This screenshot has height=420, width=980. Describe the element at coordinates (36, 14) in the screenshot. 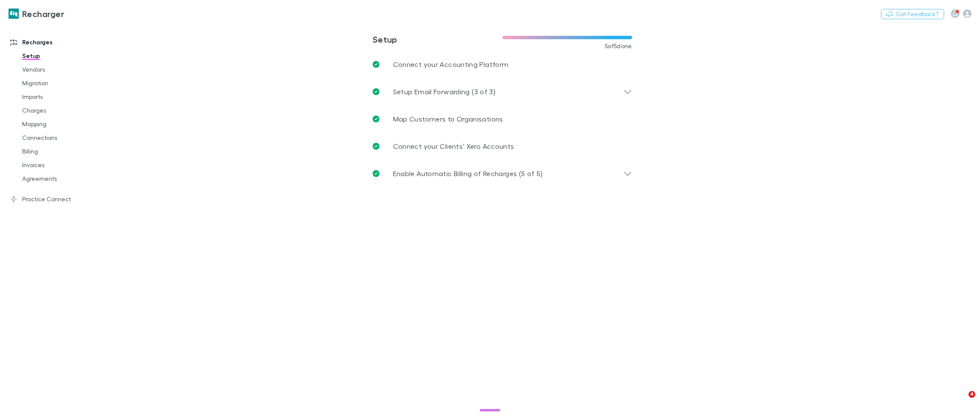

I see `a: Recharger` at that location.